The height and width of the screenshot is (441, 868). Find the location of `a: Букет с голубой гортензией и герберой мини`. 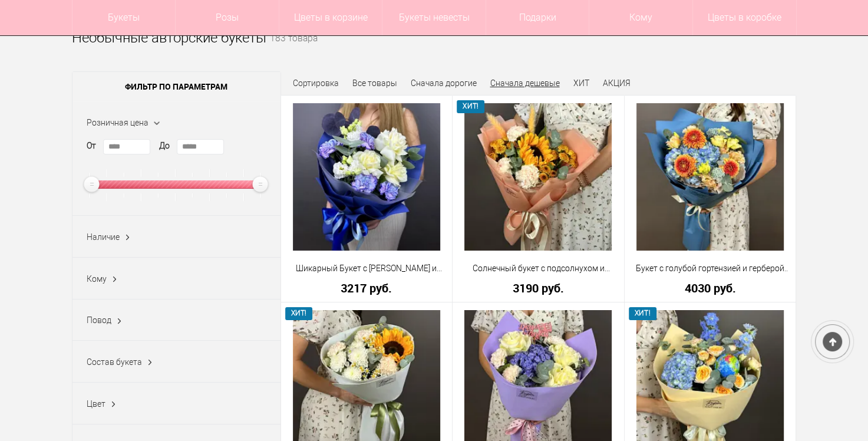

a: Букет с голубой гортензией и герберой мини is located at coordinates (710, 268).